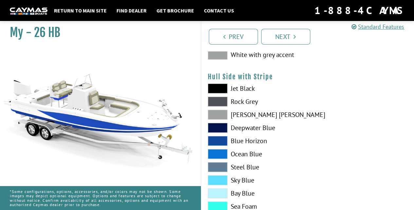 The width and height of the screenshot is (414, 210). What do you see at coordinates (360, 10) in the screenshot?
I see `div: 1-888-4CAYMAS` at bounding box center [360, 10].